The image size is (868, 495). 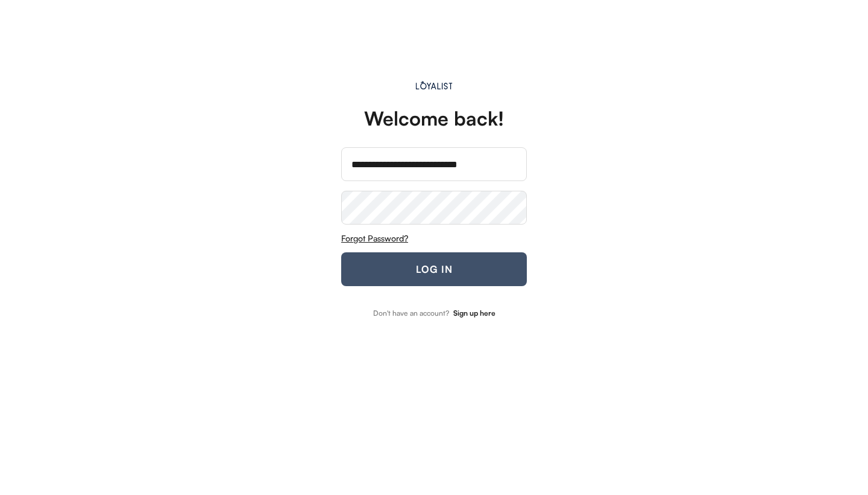 I want to click on u: Forgot Password?, so click(x=375, y=238).